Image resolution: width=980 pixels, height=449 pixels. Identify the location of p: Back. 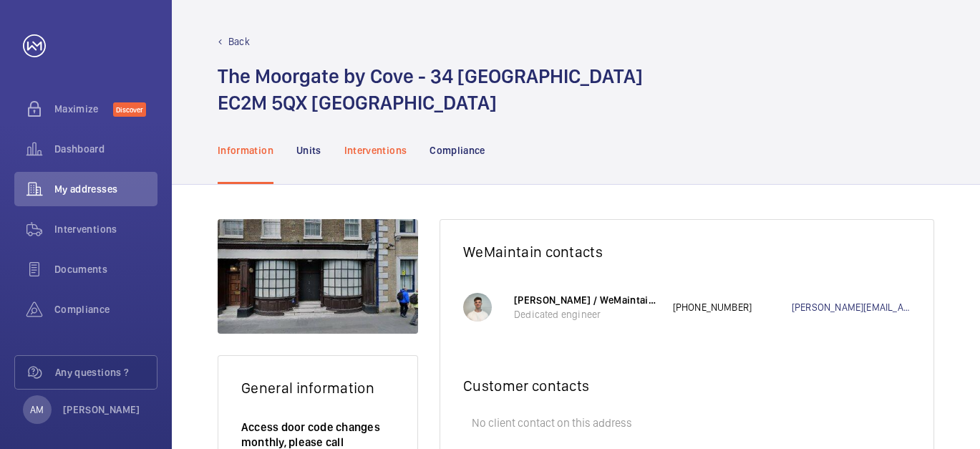
(239, 41).